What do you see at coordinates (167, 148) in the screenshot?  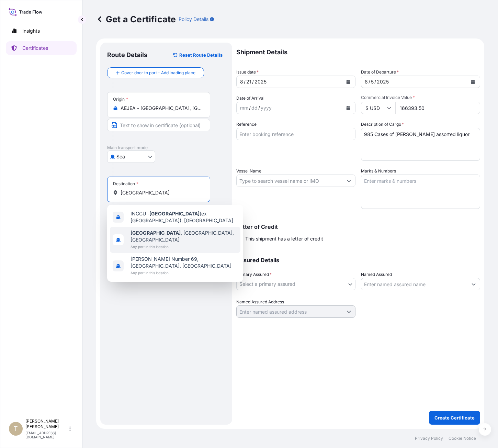 I see `p: Main transport mode` at bounding box center [167, 148].